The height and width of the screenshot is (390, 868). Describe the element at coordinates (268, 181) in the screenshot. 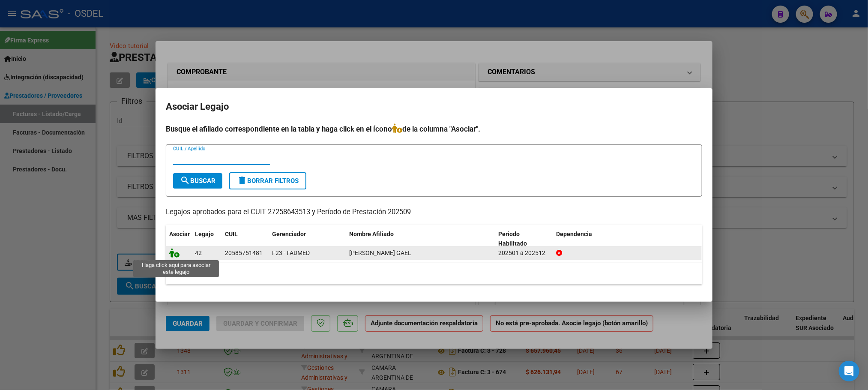

I see `button: Borrar Filtros` at that location.